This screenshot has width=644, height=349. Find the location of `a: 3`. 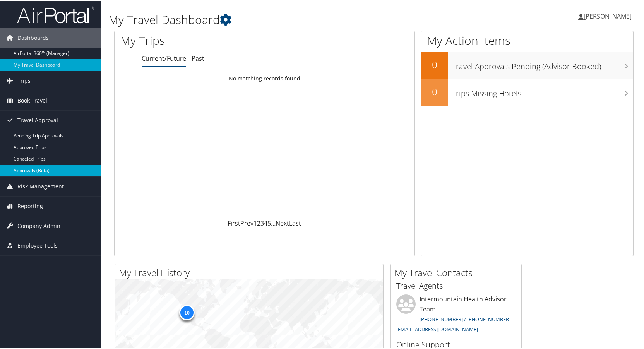

a: 3 is located at coordinates (262, 223).